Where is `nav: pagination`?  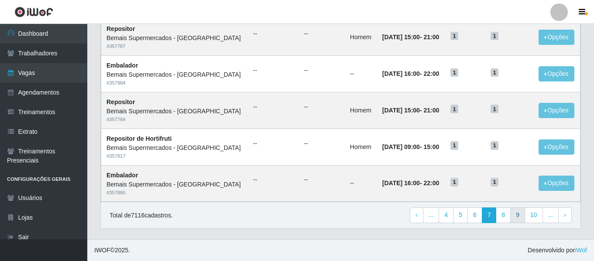 nav: pagination is located at coordinates (490, 216).